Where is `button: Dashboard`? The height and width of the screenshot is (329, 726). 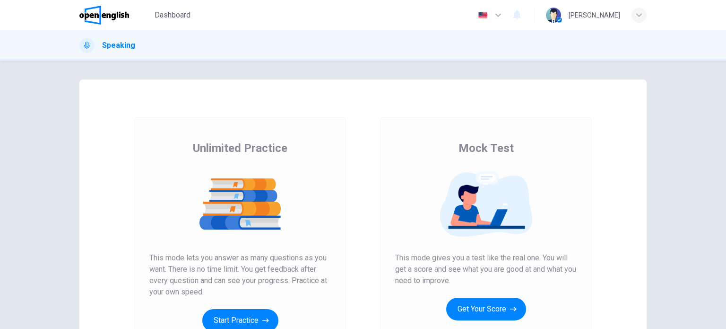
button: Dashboard is located at coordinates (173, 15).